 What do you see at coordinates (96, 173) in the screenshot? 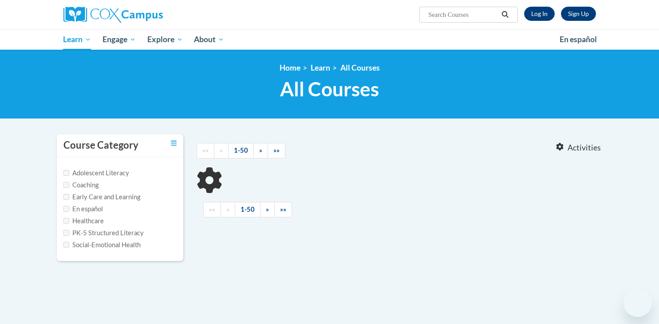
I see `label: Adolescent Literacy` at bounding box center [96, 173].